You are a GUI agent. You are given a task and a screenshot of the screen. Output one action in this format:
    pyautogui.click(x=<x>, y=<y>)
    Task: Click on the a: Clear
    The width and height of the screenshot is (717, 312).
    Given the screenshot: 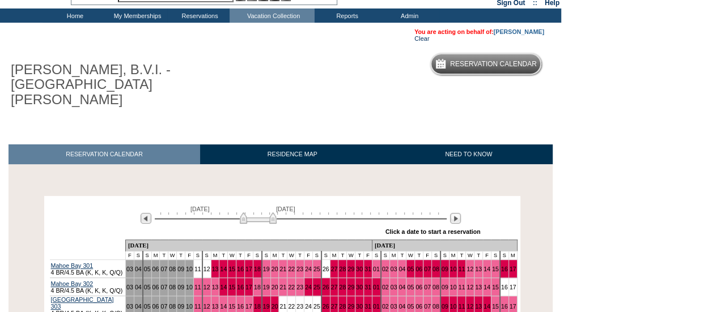 What is the action you would take?
    pyautogui.click(x=421, y=39)
    